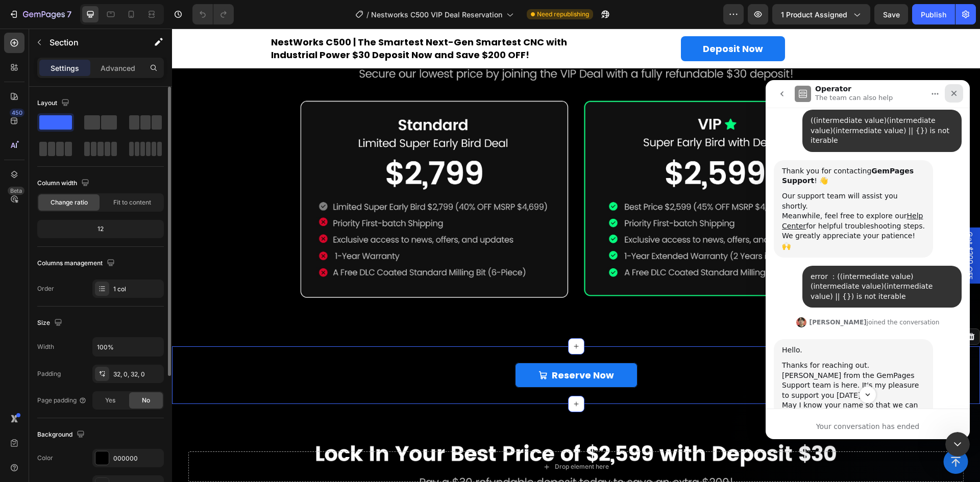 This screenshot has width=980, height=482. I want to click on div: Column width, so click(65, 183).